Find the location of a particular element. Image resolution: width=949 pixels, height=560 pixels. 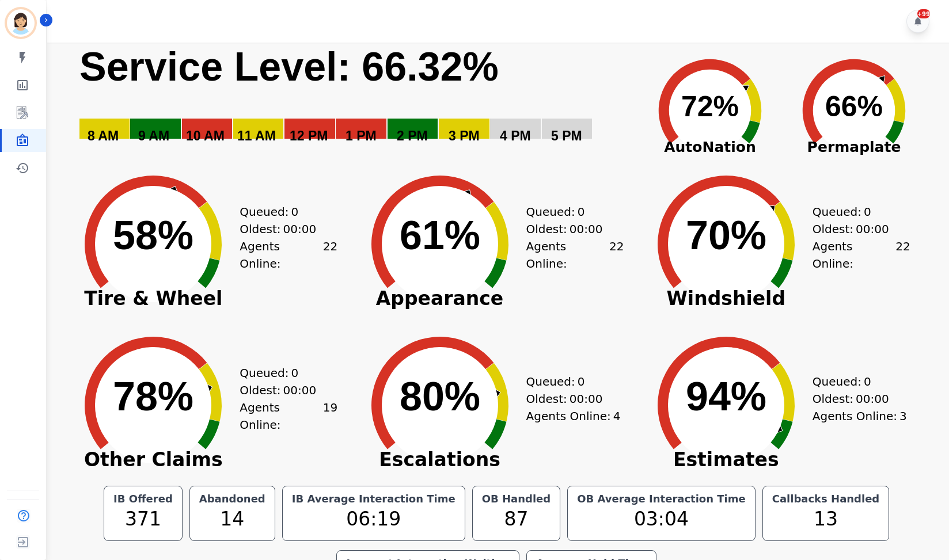

text: 5 PM is located at coordinates (567, 135).